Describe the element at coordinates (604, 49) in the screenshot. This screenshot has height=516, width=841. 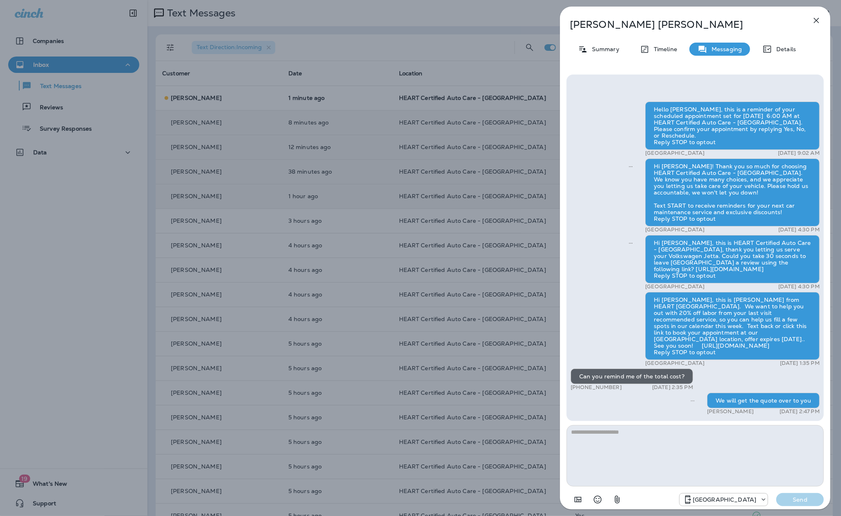
I see `p: Summary` at that location.